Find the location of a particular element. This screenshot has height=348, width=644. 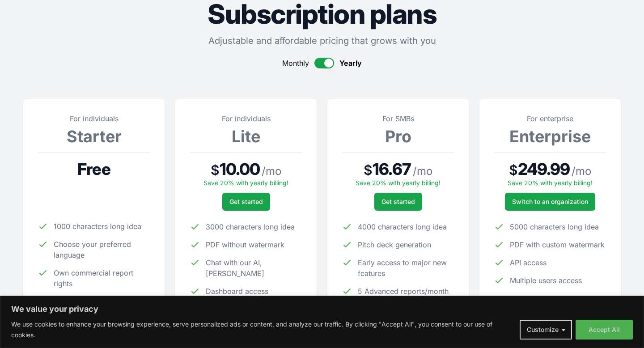

h1: Subscription plans is located at coordinates (322, 14).